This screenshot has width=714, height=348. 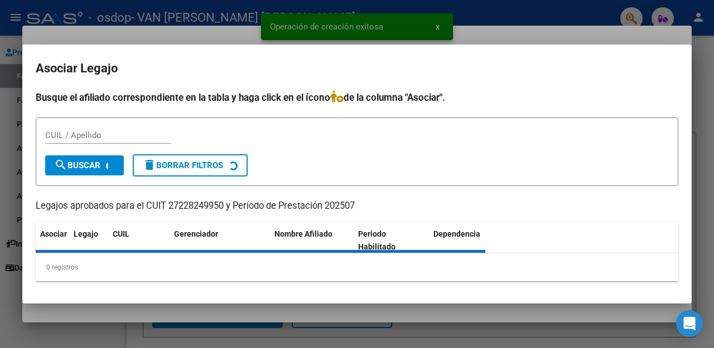 What do you see at coordinates (196, 234) in the screenshot?
I see `span: Gerenciador` at bounding box center [196, 234].